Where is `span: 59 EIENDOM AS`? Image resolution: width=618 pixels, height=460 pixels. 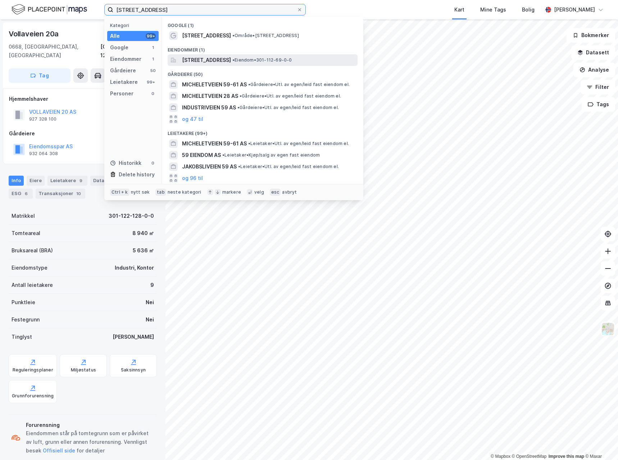
span: 59 EIENDOM AS is located at coordinates (202, 155).